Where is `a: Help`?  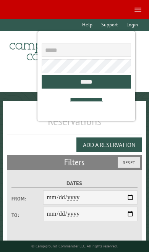
a: Help is located at coordinates (87, 25).